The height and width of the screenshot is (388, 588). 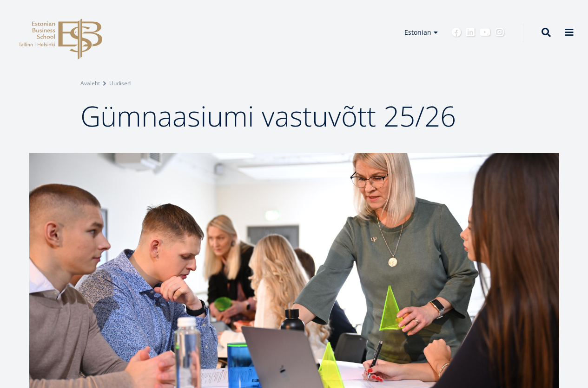 I want to click on a: Instagram, so click(x=500, y=33).